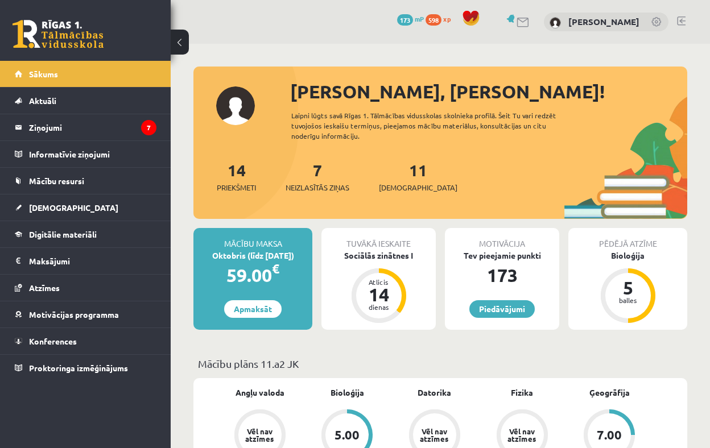  What do you see at coordinates (522, 392) in the screenshot?
I see `a: Fizika` at bounding box center [522, 392].